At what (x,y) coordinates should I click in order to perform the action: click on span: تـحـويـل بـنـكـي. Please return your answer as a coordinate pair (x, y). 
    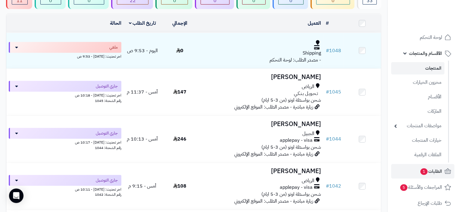
    Looking at the image, I should click on (306, 93).